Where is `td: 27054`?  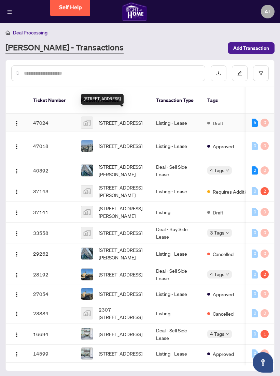 td: 27054 is located at coordinates (51, 294).